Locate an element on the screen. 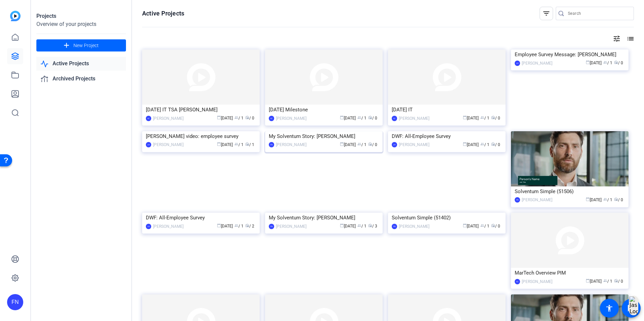 This screenshot has width=644, height=321. div: Projects is located at coordinates (81, 16).